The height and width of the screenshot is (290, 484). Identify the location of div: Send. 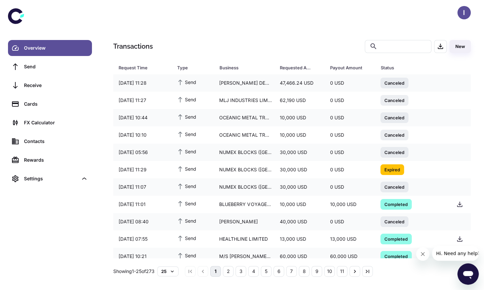
(56, 67).